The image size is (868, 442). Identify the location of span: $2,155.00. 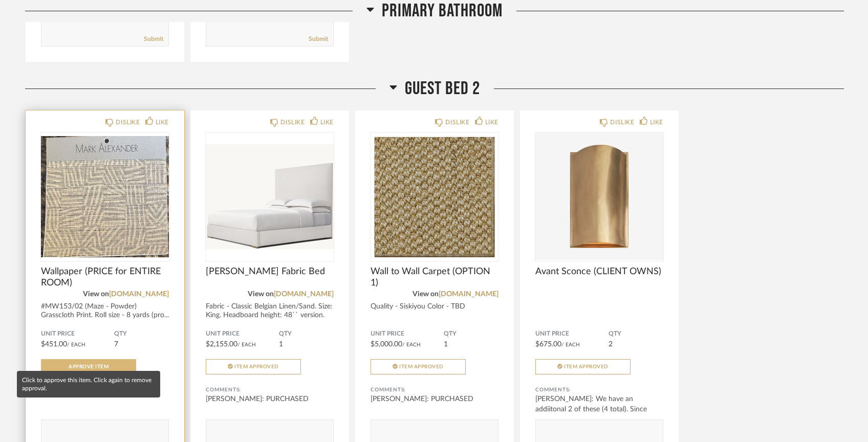
(222, 344).